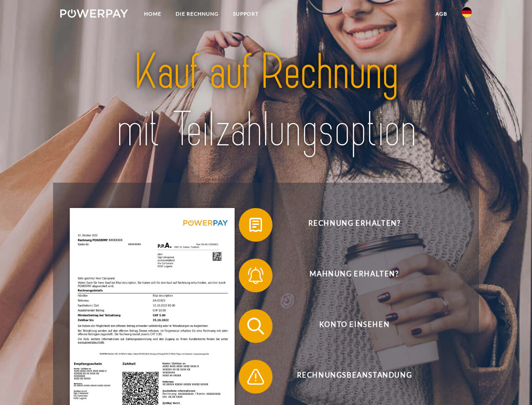 The width and height of the screenshot is (532, 405). What do you see at coordinates (354, 275) in the screenshot?
I see `span: Mahnung erhalten?` at bounding box center [354, 275].